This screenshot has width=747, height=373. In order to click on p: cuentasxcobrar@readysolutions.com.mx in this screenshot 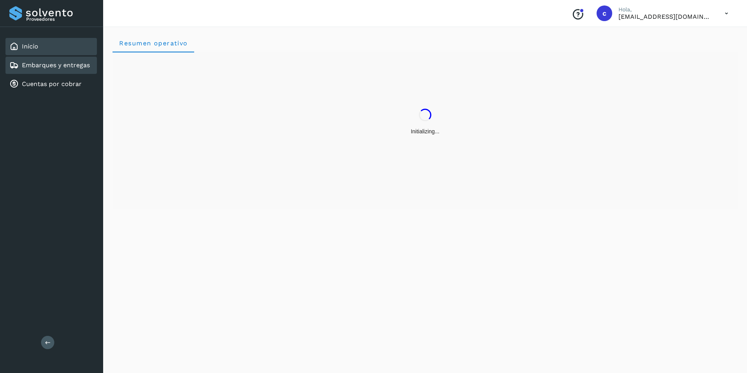, I will do `click(665, 16)`.